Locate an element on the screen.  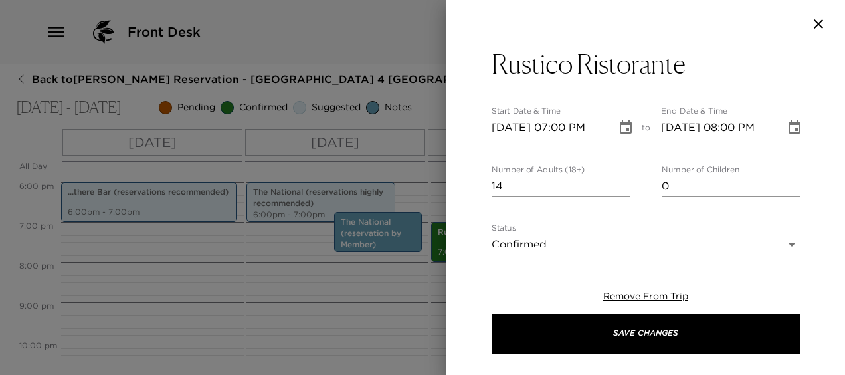
label: Status is located at coordinates (504, 228).